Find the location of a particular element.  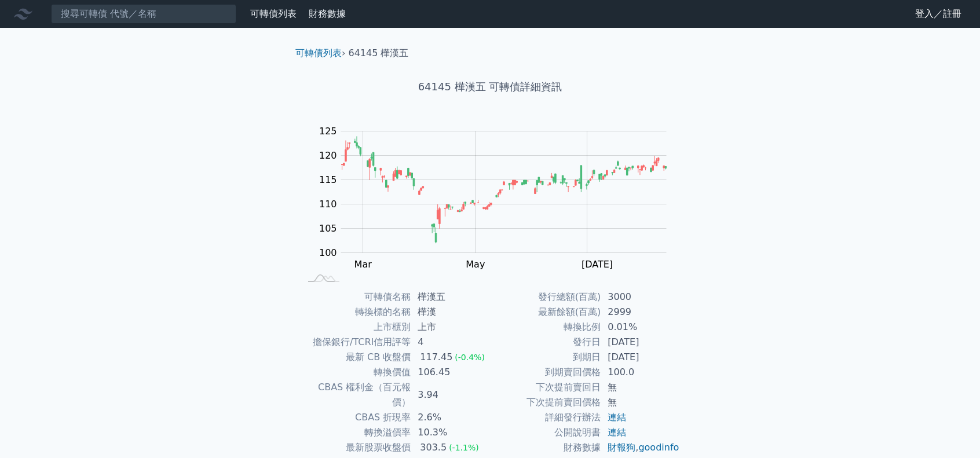

span: (-1.1%) is located at coordinates (464, 448).